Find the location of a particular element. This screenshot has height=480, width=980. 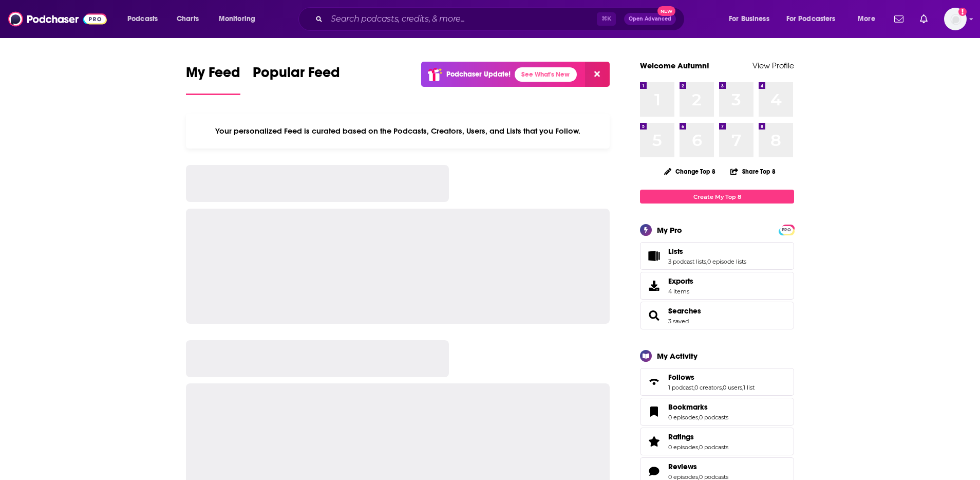

span: Popular Feed is located at coordinates (296, 75).